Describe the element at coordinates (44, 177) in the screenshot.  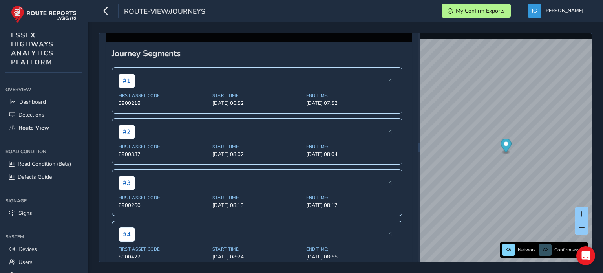
I see `a: Defects Guide` at that location.